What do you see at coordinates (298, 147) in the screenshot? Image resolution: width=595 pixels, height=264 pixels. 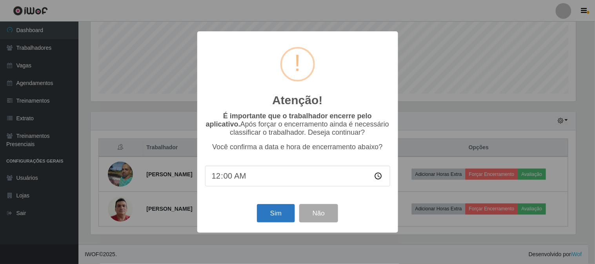 I see `p: Você confirma a data e hora de encerramento abaixo?` at bounding box center [298, 147].